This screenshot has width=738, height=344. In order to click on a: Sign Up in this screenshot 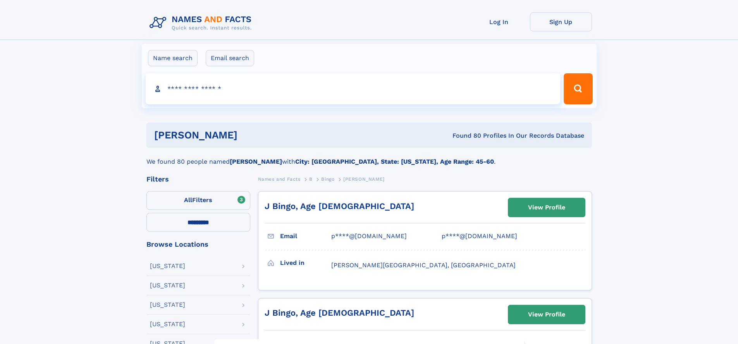, I will do `click(561, 22)`.